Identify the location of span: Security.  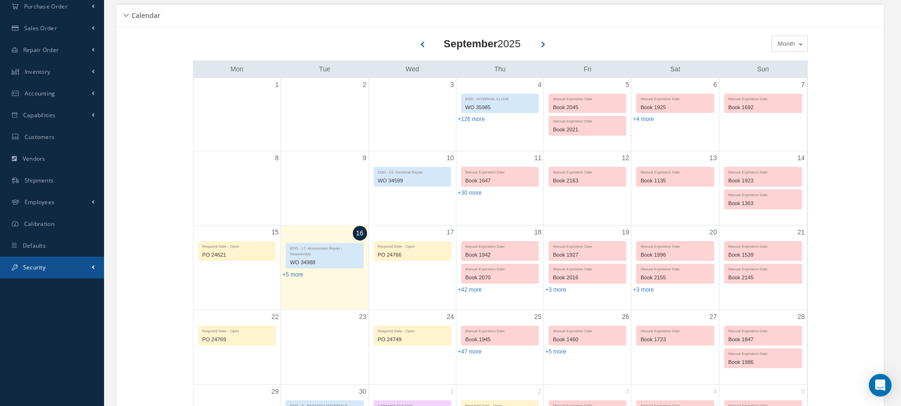
(34, 267).